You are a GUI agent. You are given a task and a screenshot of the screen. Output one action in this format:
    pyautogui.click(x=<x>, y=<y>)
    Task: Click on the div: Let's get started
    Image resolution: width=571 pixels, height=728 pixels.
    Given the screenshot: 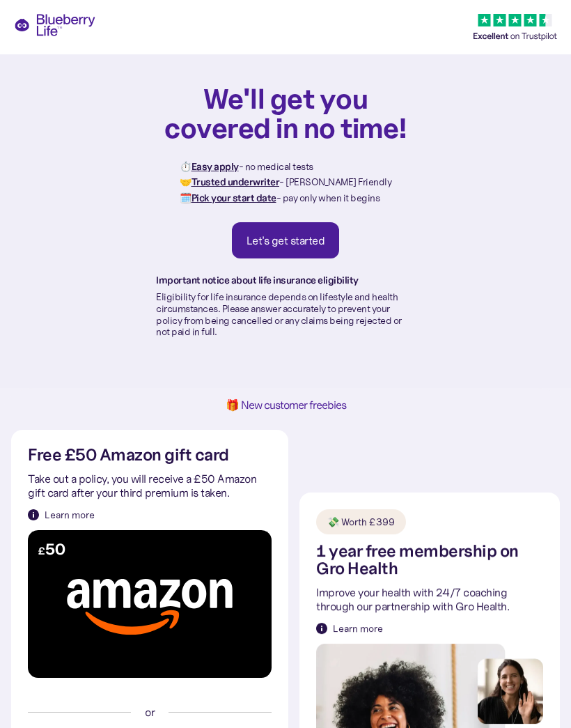 What is the action you would take?
    pyautogui.click(x=286, y=241)
    